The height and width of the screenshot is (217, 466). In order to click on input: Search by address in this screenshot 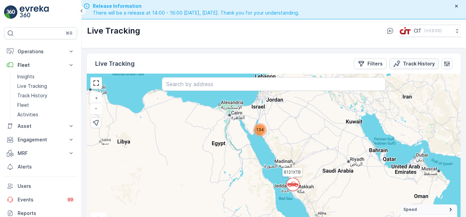, I will do `click(274, 84)`.